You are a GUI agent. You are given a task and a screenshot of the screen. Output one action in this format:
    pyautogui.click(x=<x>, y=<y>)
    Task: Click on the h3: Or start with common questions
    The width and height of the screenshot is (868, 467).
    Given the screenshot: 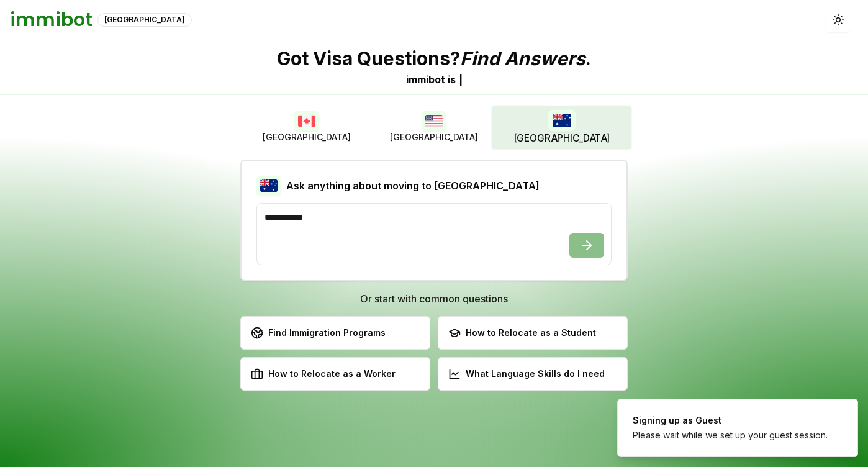 What is the action you would take?
    pyautogui.click(x=434, y=299)
    